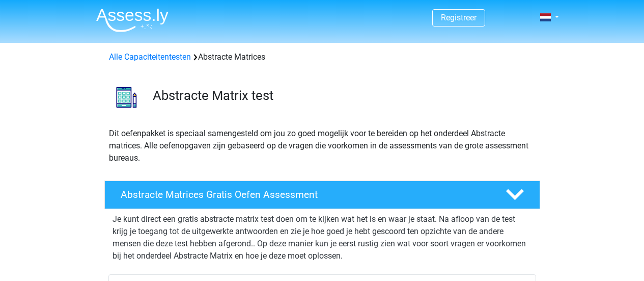  What do you see at coordinates (126, 97) in the screenshot?
I see `img: abstracte matrices` at bounding box center [126, 97].